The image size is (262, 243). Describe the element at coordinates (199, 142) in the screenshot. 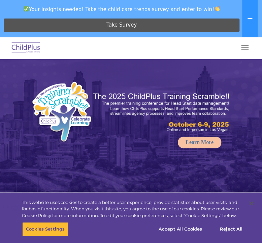

I see `a: Learn More` at that location.